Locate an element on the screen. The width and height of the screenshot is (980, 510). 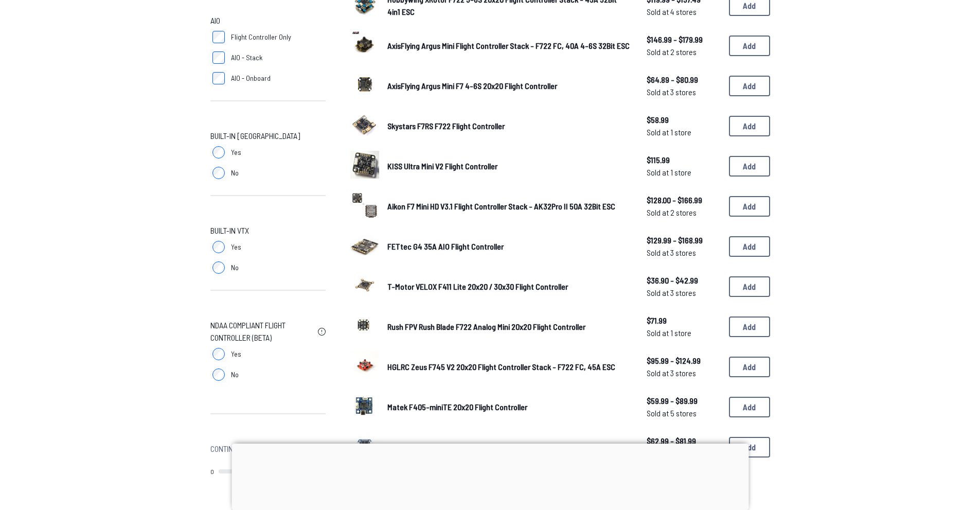
span: Skystars F7RS F722 Flight Controller is located at coordinates (446, 126).